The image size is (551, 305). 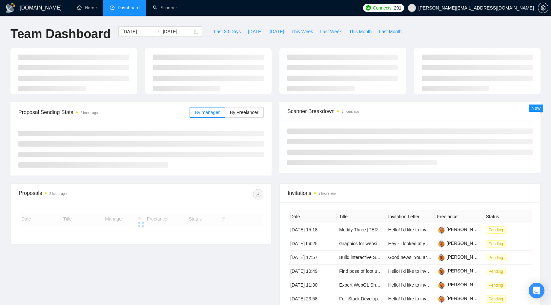 I want to click on a: Full-Stack Developer Needed - Transform AI Virtual Try-On System into Commercial Product, so click(x=433, y=298).